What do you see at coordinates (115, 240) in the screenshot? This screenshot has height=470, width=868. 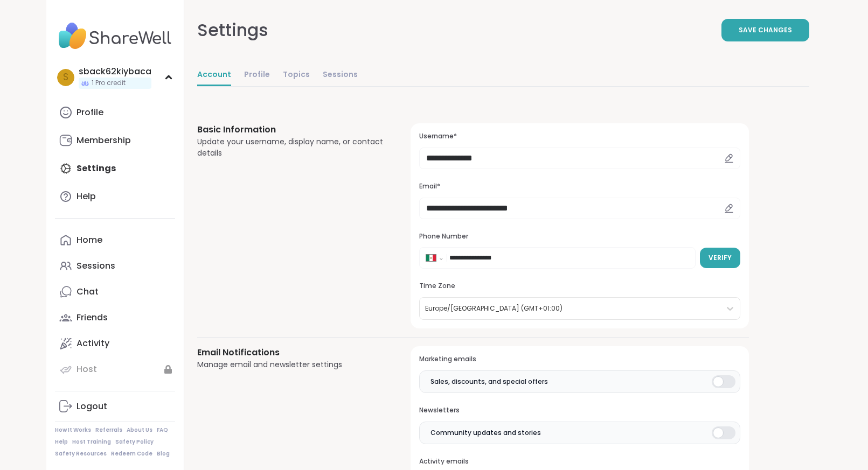 I see `a: Home` at bounding box center [115, 240].